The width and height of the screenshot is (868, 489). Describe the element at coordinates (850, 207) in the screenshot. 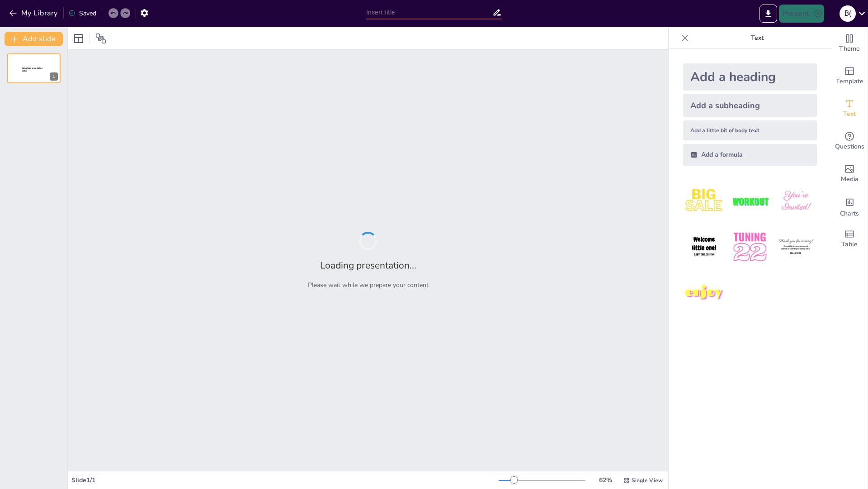

I see `div: Add charts and graphs` at that location.